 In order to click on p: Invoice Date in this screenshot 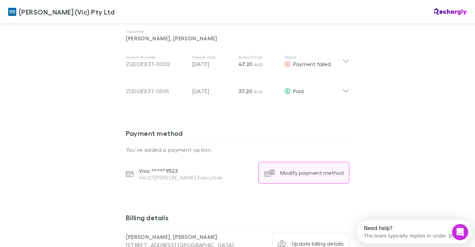, I will do `click(213, 57)`.